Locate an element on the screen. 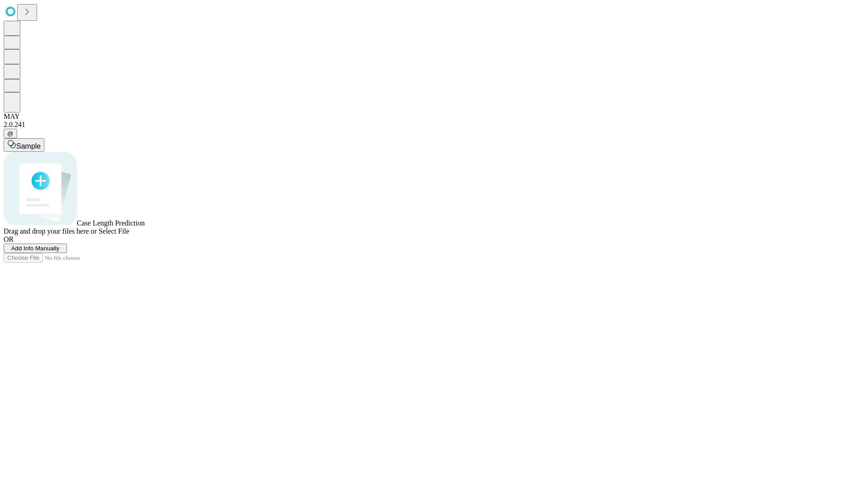  div: 2.0.241 is located at coordinates (434, 124).